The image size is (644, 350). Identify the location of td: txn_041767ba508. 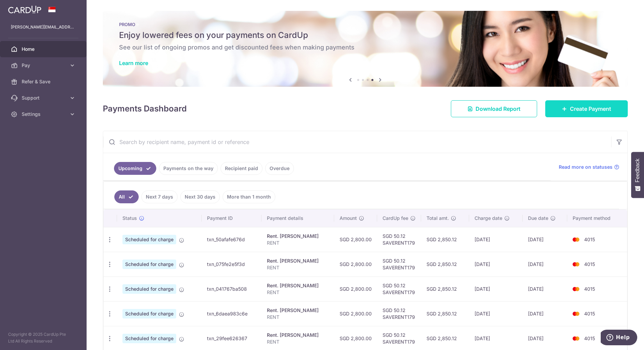
(232, 289).